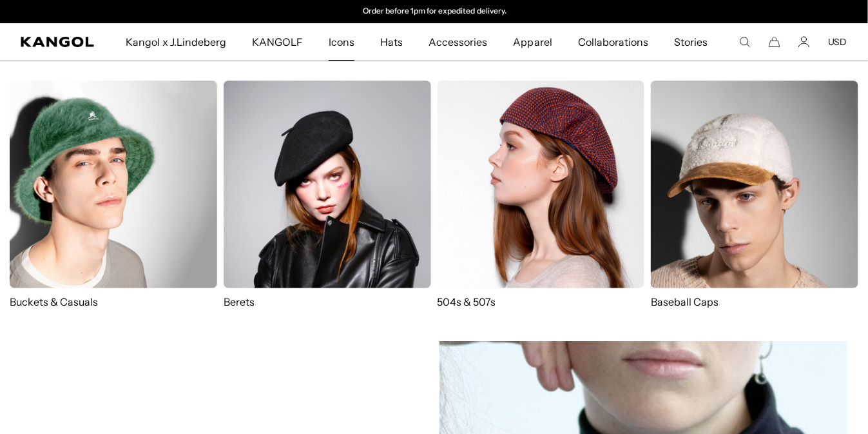  I want to click on span: Apparel, so click(533, 42).